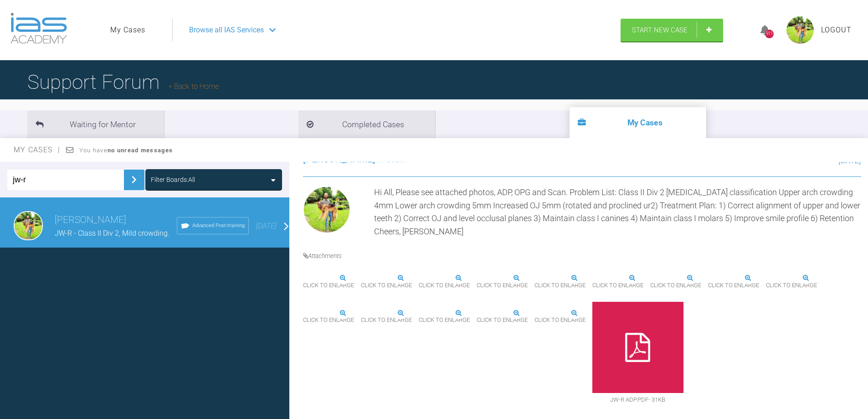 The image size is (868, 419). What do you see at coordinates (226, 30) in the screenshot?
I see `span: Browse all IAS Services` at bounding box center [226, 30].